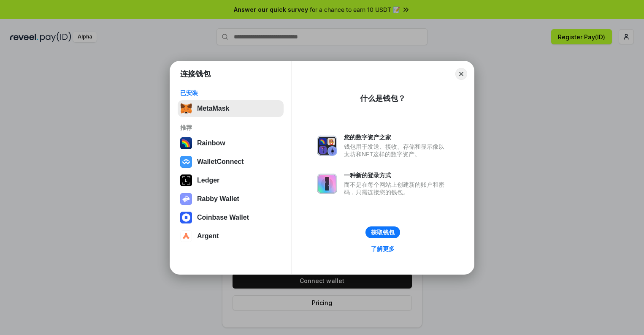  I want to click on div: Argent, so click(208, 236).